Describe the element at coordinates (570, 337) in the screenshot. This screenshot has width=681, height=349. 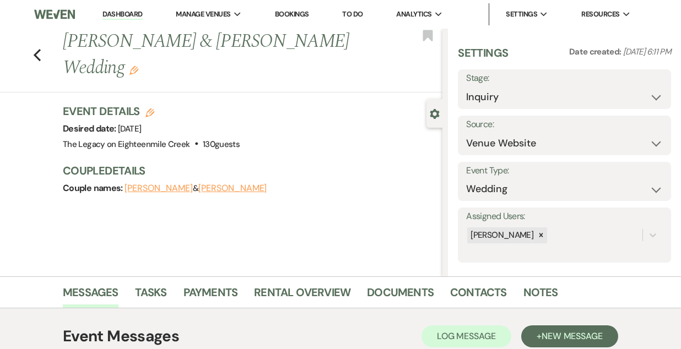
I see `button: +New Message` at that location.